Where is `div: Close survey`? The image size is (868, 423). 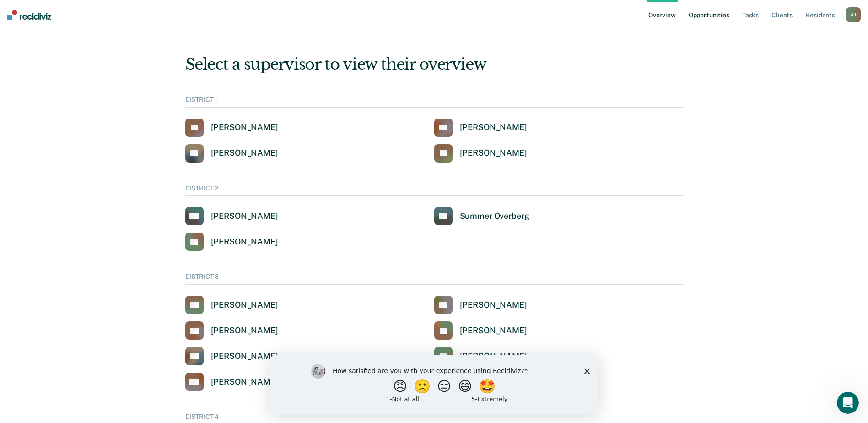 div: Close survey is located at coordinates (317, 16).